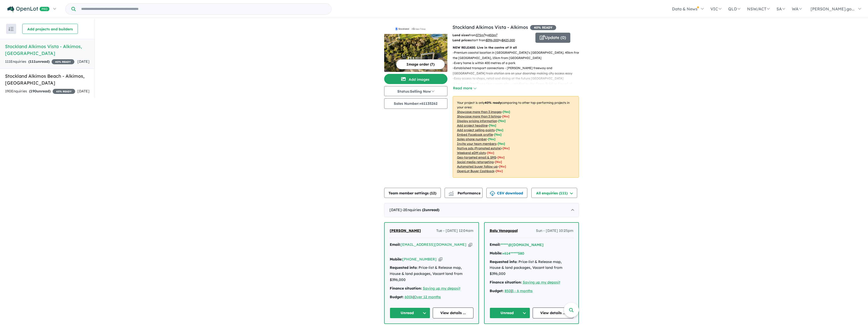  Describe the element at coordinates (465, 88) in the screenshot. I see `button: Read more` at that location.